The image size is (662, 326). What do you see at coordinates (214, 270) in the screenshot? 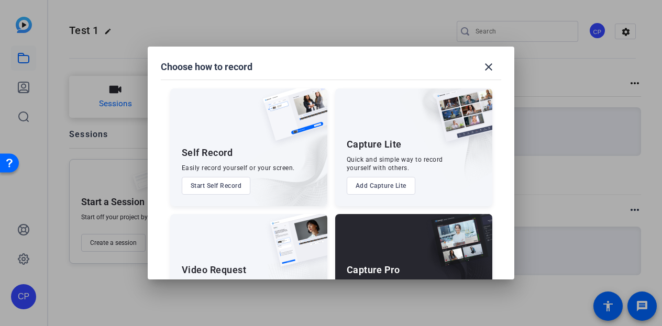
I see `div: Video Request` at bounding box center [214, 270].